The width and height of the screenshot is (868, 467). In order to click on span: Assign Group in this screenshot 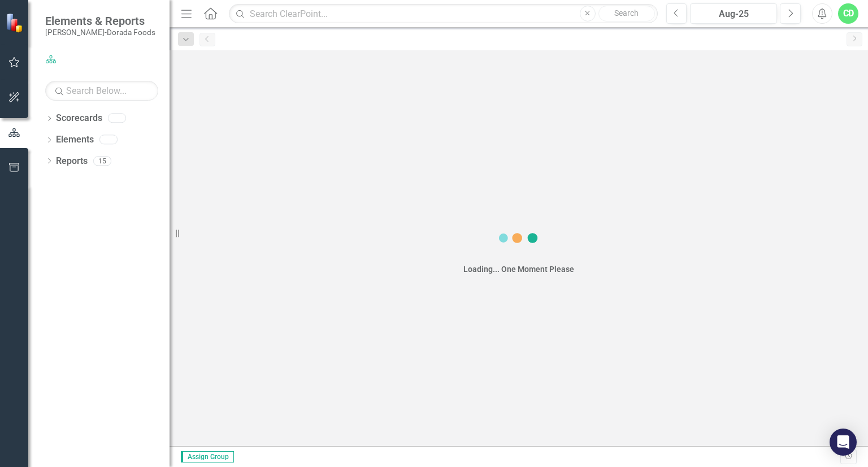, I will do `click(208, 456)`.